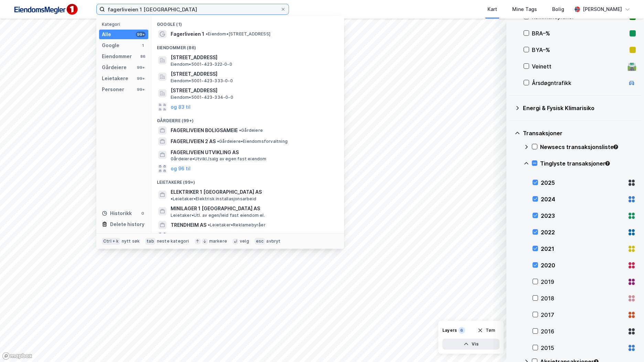  Describe the element at coordinates (192, 9) in the screenshot. I see `input: Søk på adresse, matrikkel, gårdeiere, leietakere eller personer` at that location.